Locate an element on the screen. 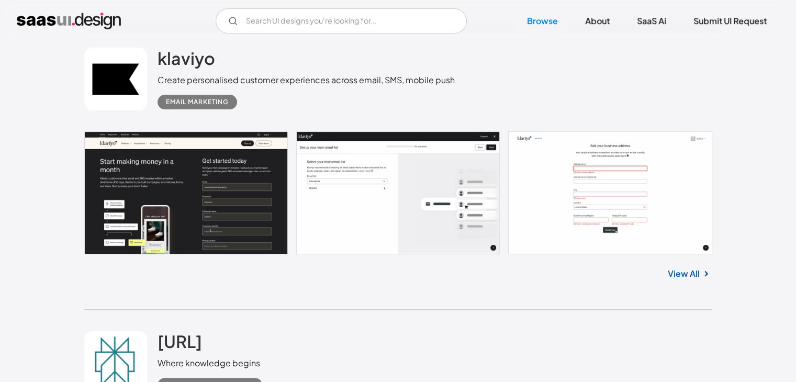  a: About is located at coordinates (597, 21).